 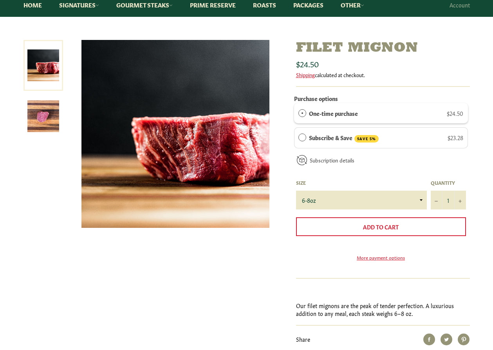 I want to click on span: $23.28, so click(x=456, y=138).